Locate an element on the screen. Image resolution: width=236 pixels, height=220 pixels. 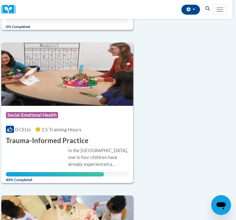
h3: Trauma-Informed Practice is located at coordinates (47, 141).